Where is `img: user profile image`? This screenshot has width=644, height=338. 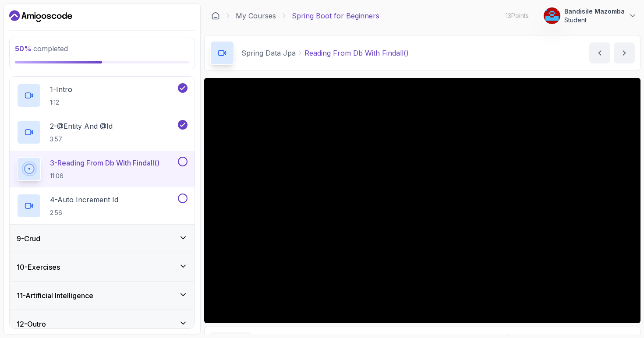 img: user profile image is located at coordinates (552, 16).